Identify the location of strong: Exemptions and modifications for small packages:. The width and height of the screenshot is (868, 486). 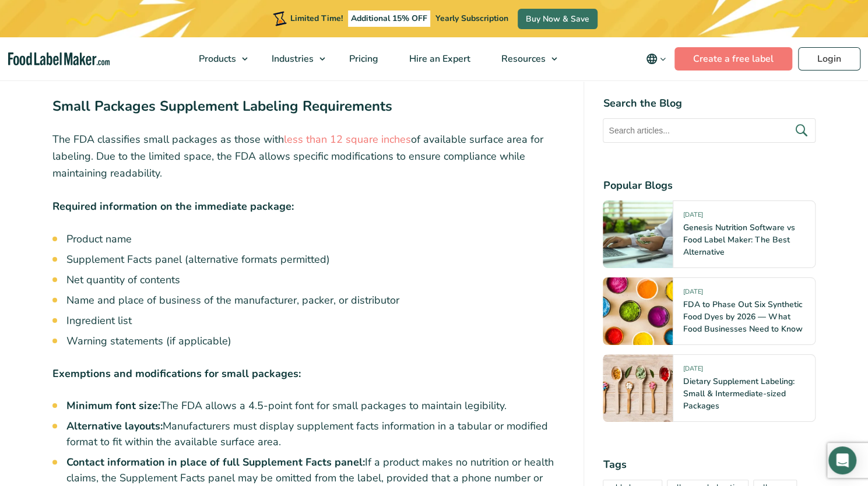
(177, 373).